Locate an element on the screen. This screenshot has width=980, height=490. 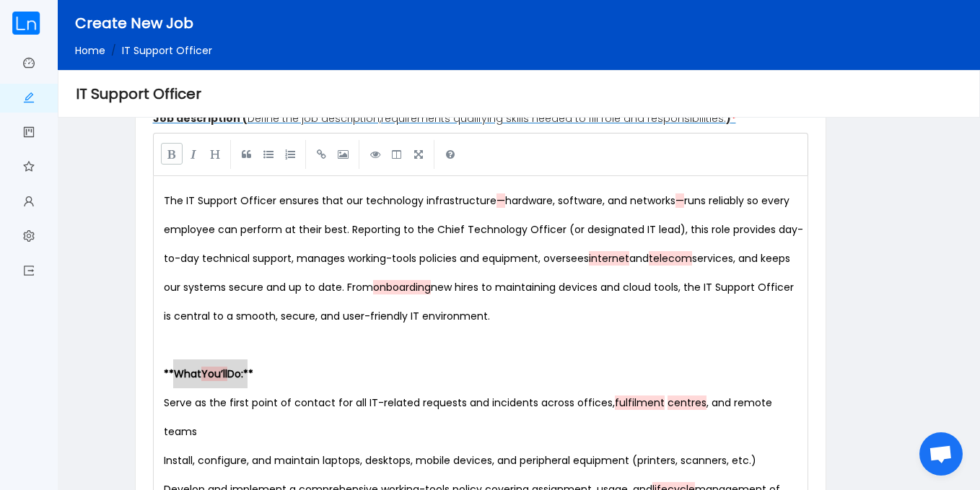
span: Do: is located at coordinates (236, 374).